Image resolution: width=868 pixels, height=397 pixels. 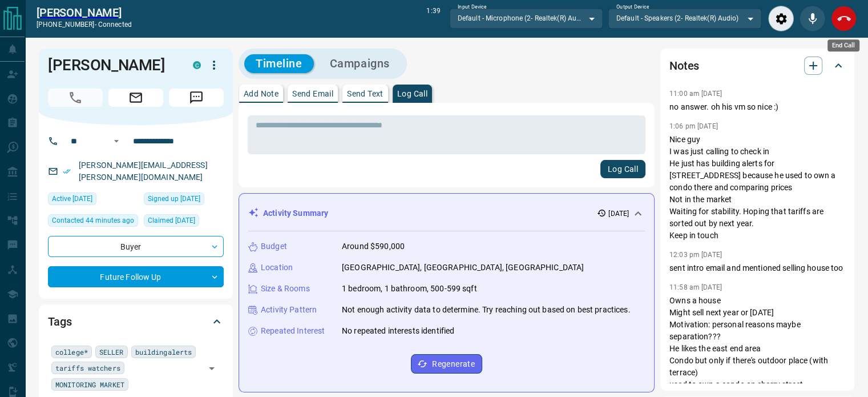 I want to click on p: Location, so click(x=277, y=267).